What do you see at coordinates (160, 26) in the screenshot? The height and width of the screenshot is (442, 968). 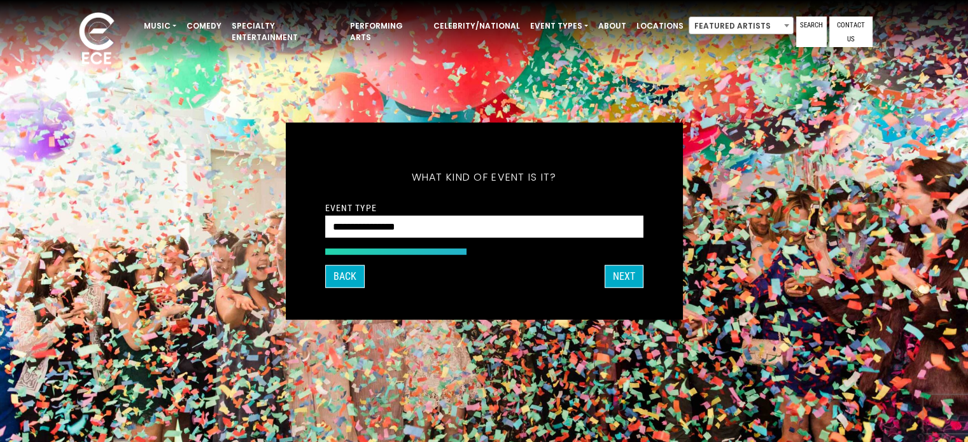 I see `a: Music` at bounding box center [160, 26].